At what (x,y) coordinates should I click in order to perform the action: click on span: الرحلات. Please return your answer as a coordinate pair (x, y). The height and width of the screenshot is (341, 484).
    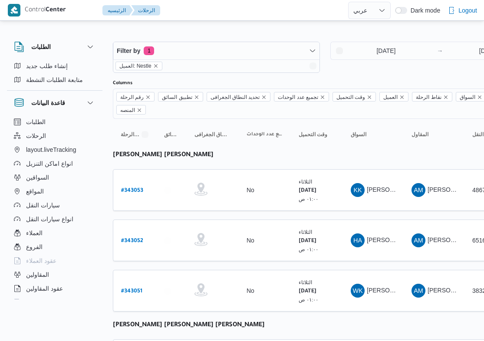
    Looking at the image, I should click on (36, 136).